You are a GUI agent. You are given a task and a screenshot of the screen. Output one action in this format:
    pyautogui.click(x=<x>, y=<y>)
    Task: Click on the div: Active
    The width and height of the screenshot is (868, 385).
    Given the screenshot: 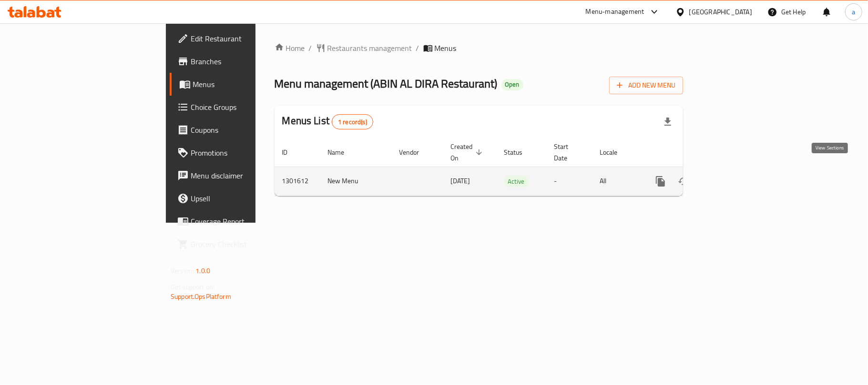 What is the action you would take?
    pyautogui.click(x=516, y=182)
    